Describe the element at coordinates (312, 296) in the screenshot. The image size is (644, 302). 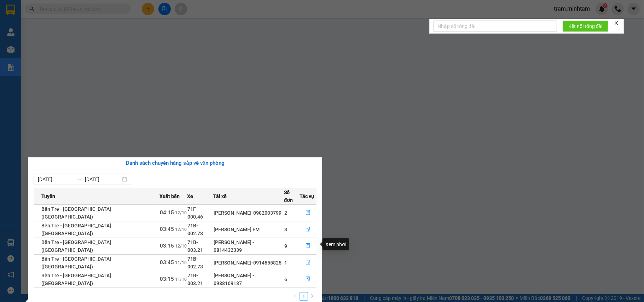
I see `span: right` at that location.